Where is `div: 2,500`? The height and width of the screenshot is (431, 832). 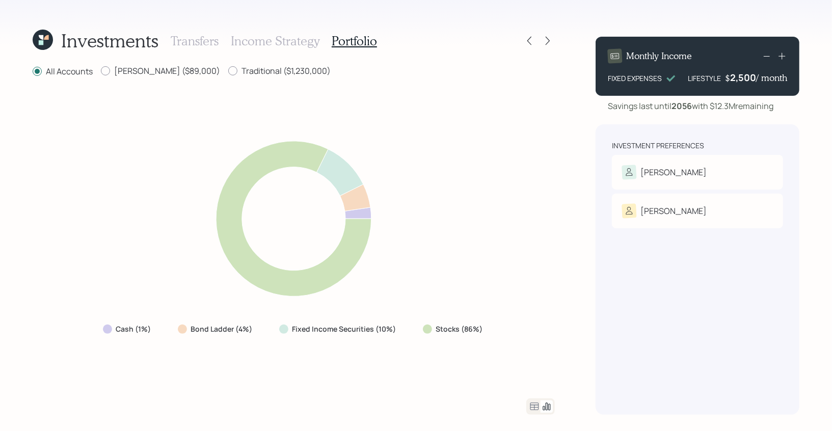
div: 2,500 is located at coordinates (743, 77).